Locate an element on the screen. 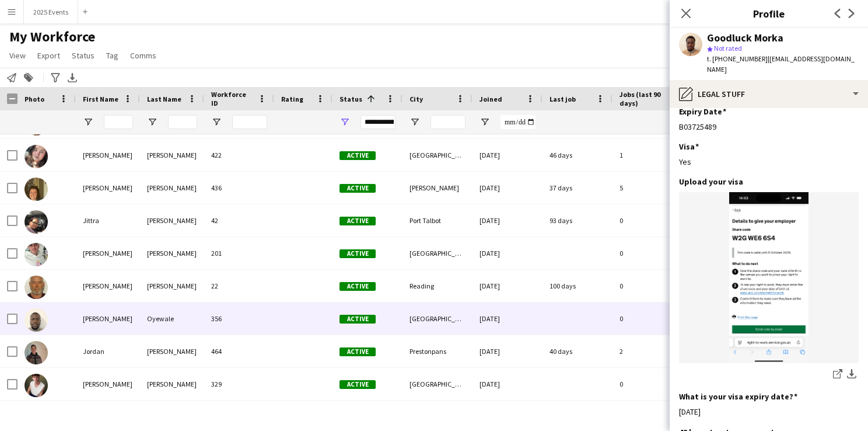 The image size is (868, 431). div: 42 is located at coordinates (239, 220).